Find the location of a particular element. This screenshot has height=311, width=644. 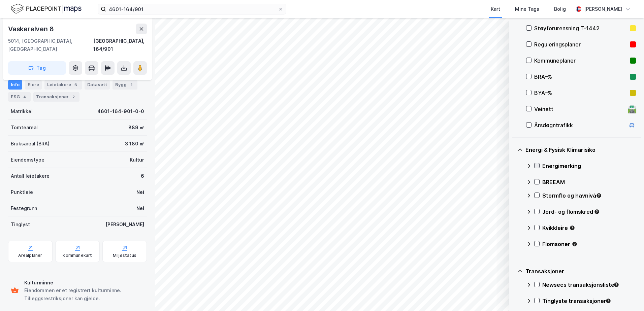

div: Flomsoner is located at coordinates (589, 244).